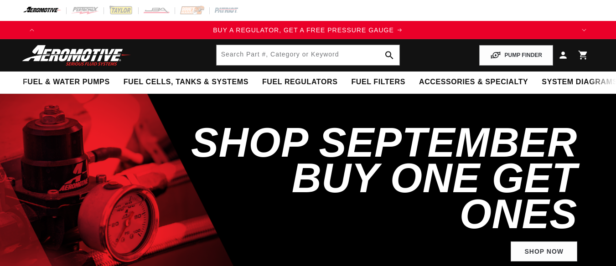 This screenshot has height=266, width=616. What do you see at coordinates (516, 55) in the screenshot?
I see `button: PUMP FINDER` at bounding box center [516, 55].